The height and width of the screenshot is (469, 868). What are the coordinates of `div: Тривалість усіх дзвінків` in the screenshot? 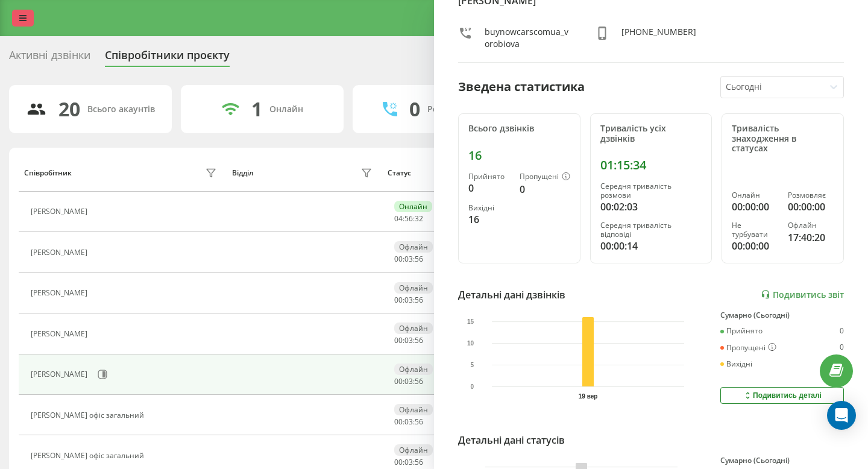 It's located at (651, 134).